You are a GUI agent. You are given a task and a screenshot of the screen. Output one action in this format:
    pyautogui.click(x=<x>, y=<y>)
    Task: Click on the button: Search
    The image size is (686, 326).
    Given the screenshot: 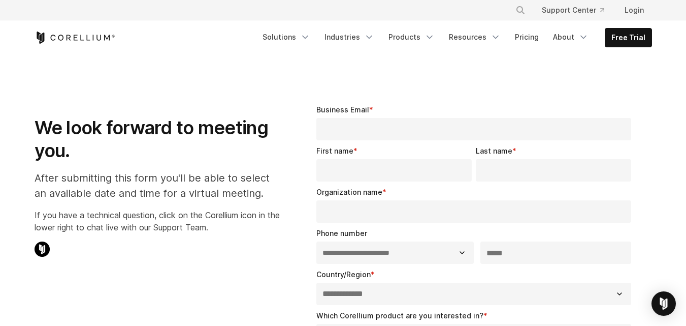 What is the action you would take?
    pyautogui.click(x=521, y=10)
    